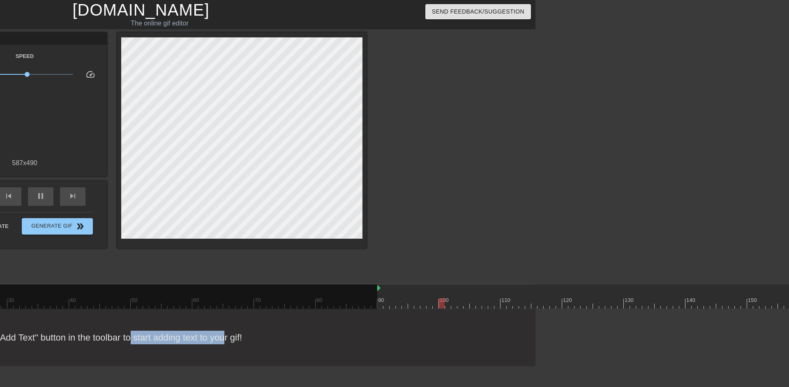 Image resolution: width=789 pixels, height=387 pixels. I want to click on div: The online gif editor, so click(160, 23).